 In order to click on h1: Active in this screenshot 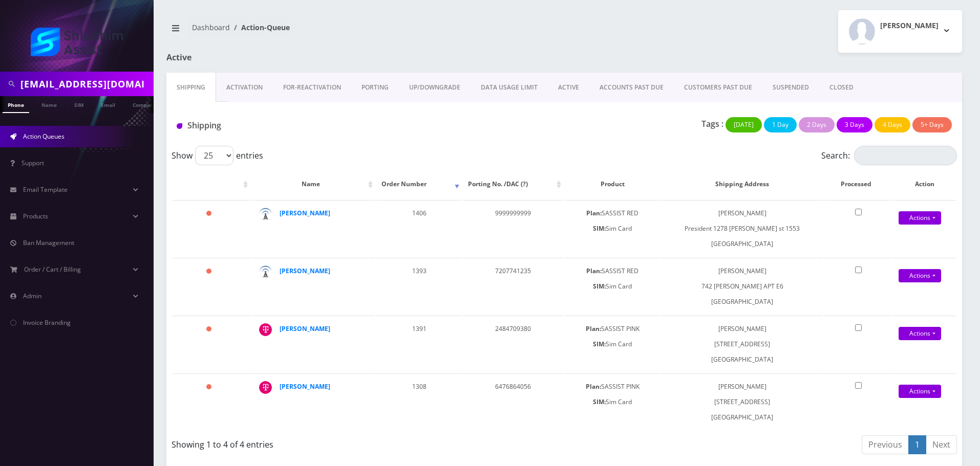, I will do `click(294, 57)`.